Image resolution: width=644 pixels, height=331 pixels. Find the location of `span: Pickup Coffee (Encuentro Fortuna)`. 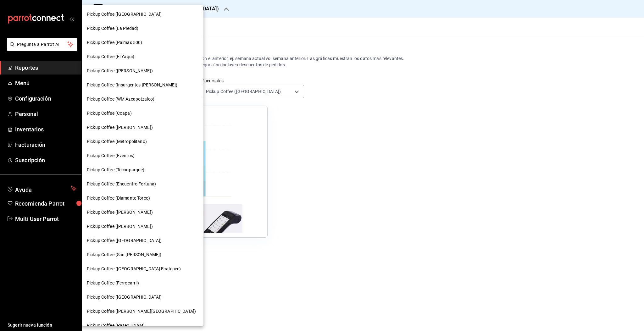

span: Pickup Coffee (Encuentro Fortuna) is located at coordinates (122, 184).